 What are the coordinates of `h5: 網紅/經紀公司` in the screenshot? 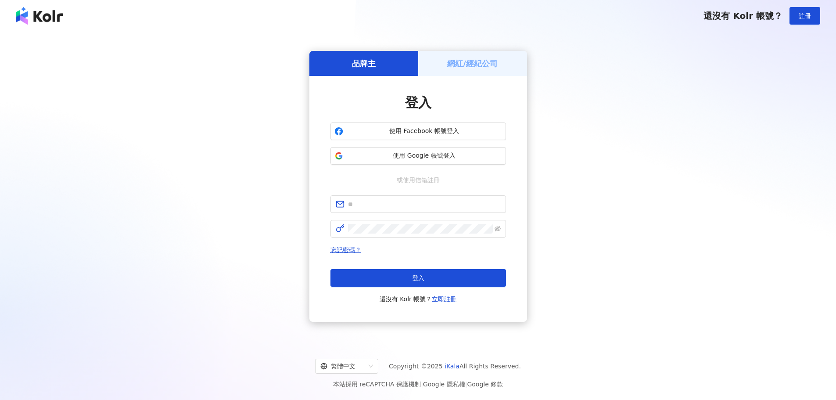 It's located at (472, 63).